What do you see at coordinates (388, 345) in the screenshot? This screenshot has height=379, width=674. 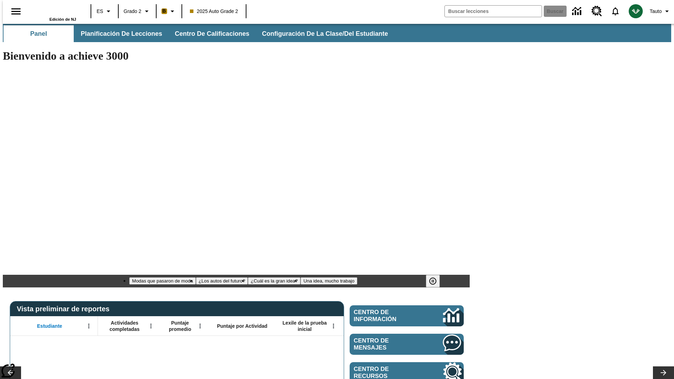 I see `span: Centro de mensajes` at bounding box center [388, 345].